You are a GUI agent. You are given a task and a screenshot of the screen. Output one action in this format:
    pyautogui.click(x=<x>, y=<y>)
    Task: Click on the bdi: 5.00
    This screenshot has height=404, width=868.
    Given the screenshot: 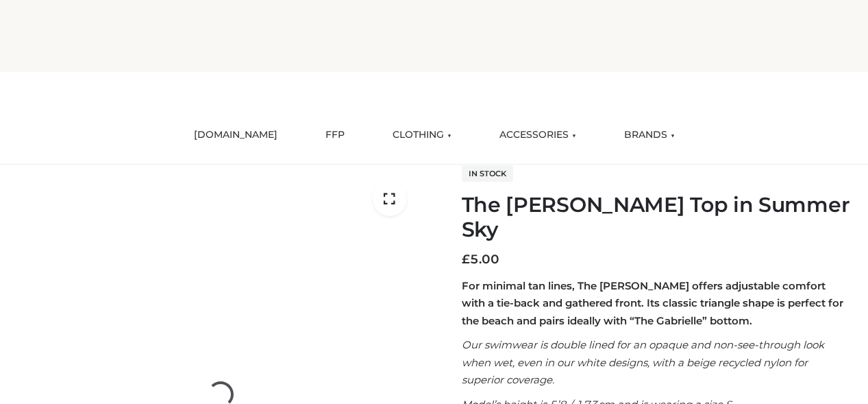 What is the action you would take?
    pyautogui.click(x=480, y=259)
    